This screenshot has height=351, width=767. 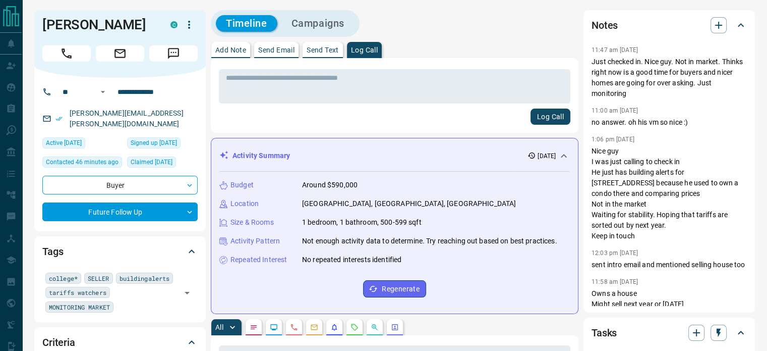 I want to click on p: Add Note, so click(x=231, y=50).